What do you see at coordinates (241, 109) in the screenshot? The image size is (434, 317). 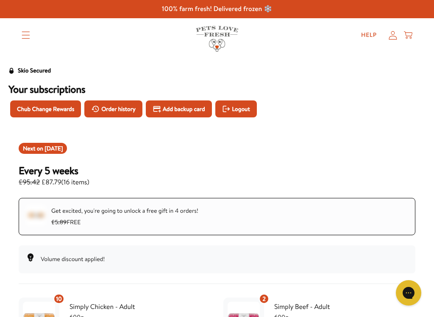 I see `span: Logout` at bounding box center [241, 109].